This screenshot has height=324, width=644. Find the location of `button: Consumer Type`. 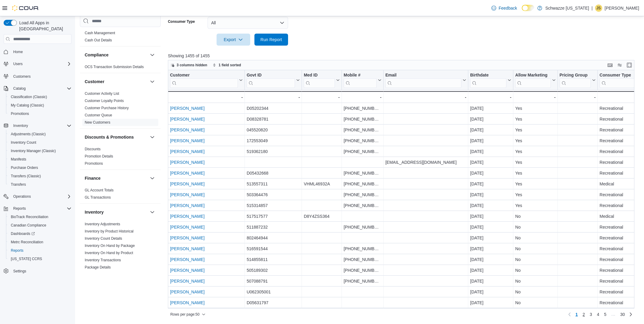

button: Consumer Type is located at coordinates (620, 80).